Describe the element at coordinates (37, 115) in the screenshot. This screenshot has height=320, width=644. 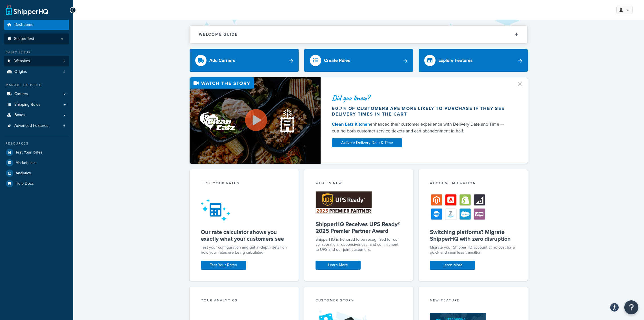
I see `a: Boxes` at that location.